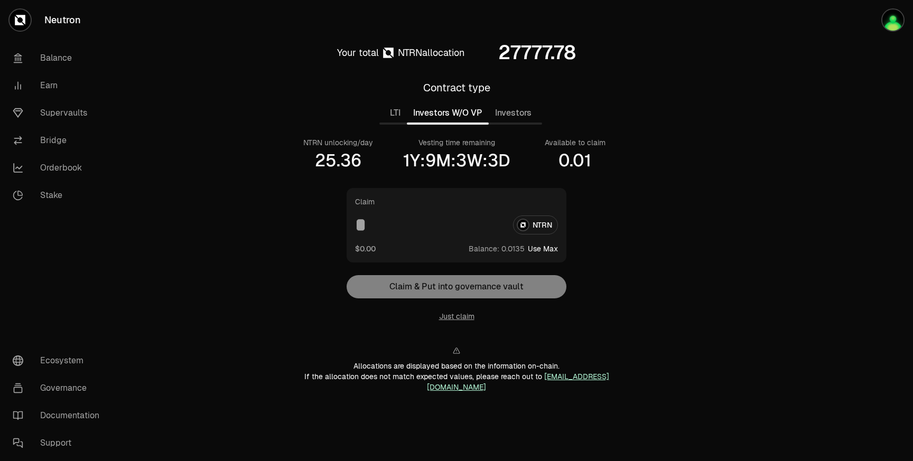  I want to click on div: 27777.78, so click(537, 53).